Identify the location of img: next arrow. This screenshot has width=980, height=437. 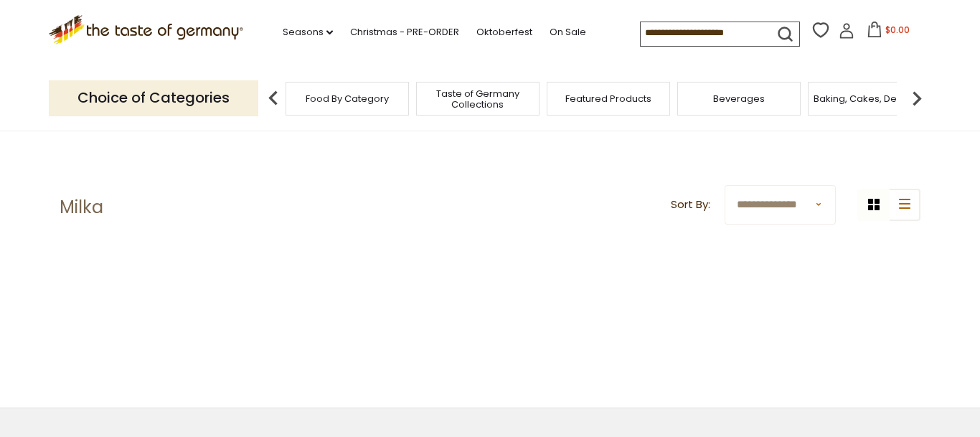
(916, 98).